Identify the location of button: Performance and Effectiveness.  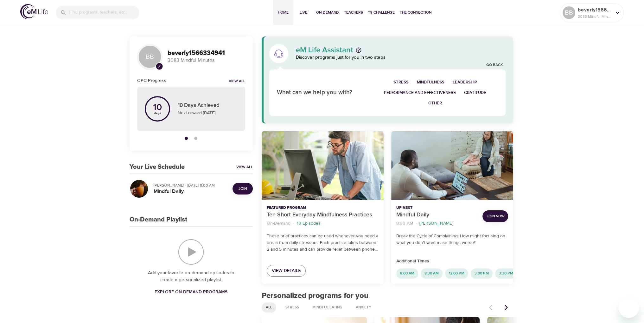
(420, 93).